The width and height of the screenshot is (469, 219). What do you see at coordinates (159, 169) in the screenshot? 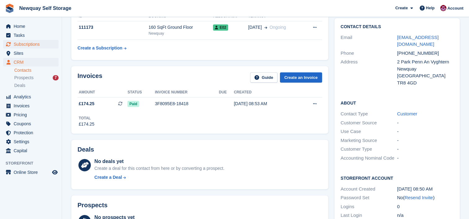
I see `div: Create a deal for this contact from here or by converting a prospect.` at bounding box center [159, 169].